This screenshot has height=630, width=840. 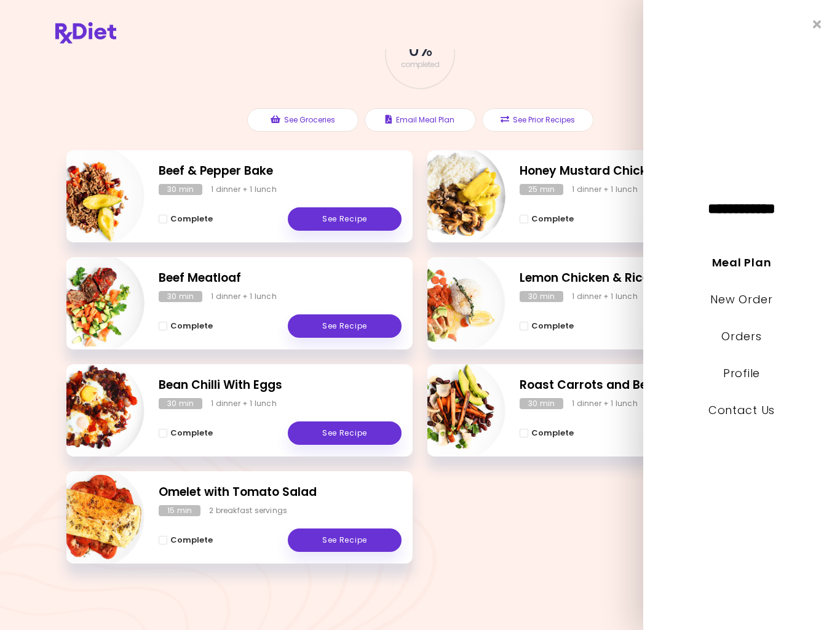 I want to click on a: See Recipe - Bean Chilli With Eggs, so click(x=345, y=433).